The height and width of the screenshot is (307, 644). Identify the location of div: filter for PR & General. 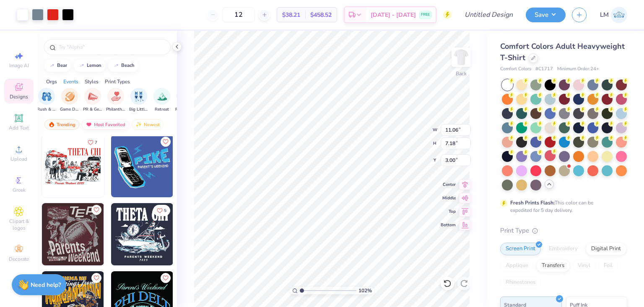
(93, 100).